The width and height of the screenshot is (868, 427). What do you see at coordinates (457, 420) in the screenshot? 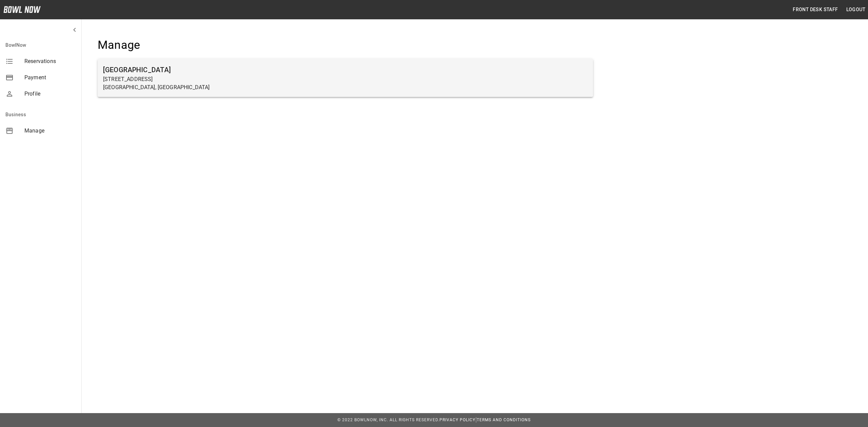
I see `a: Privacy Policy` at bounding box center [457, 420].